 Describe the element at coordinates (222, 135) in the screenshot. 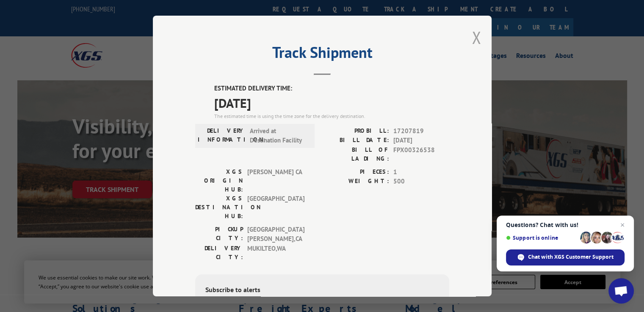

I see `label: DELIVERY INFORMATION:` at that location.